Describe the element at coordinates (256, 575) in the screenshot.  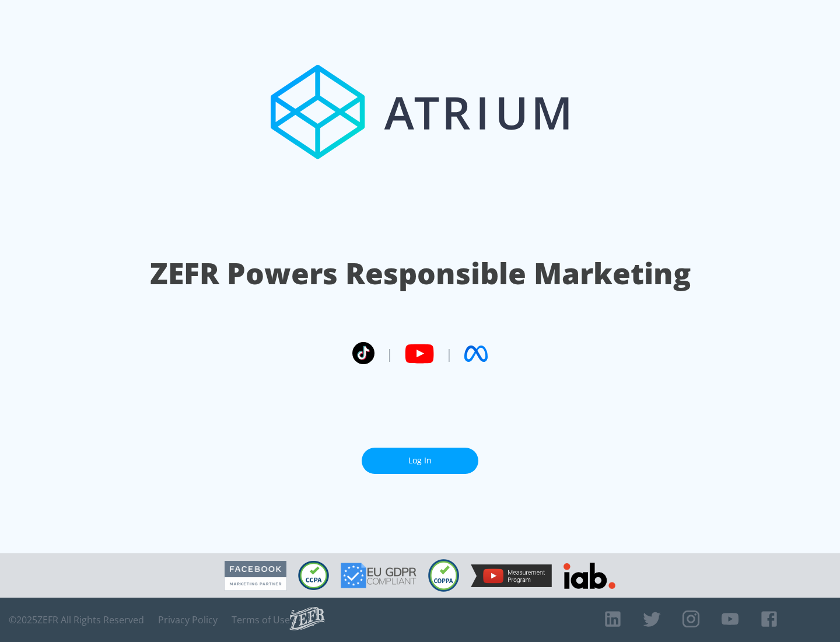
I see `img: Facebook Marketing Partner` at that location.